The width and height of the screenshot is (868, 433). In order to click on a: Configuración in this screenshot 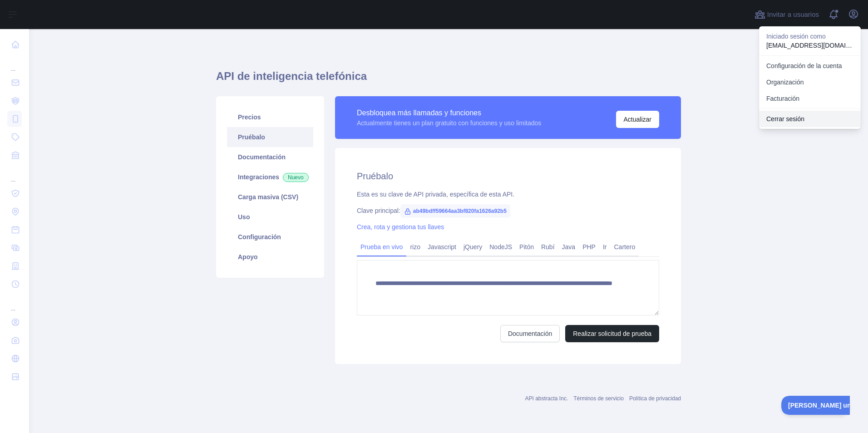, I will do `click(270, 237)`.